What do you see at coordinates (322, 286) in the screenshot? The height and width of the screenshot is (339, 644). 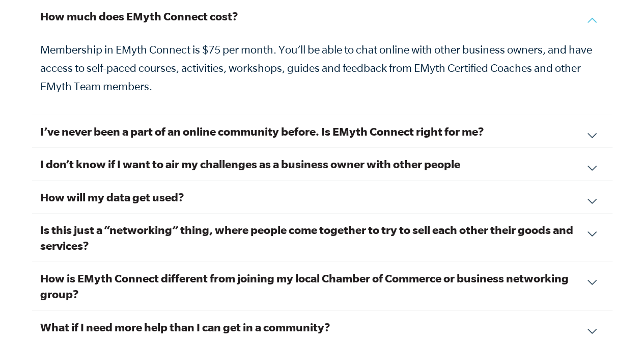 I see `h3: How is EMyth Connect different from joining my local Chamber of Commerce or business networking g...` at bounding box center [322, 286].